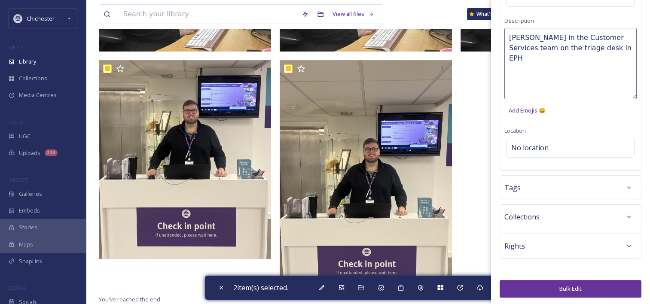 The height and width of the screenshot is (304, 650). What do you see at coordinates (16, 47) in the screenshot?
I see `span: MEDIA` at bounding box center [16, 47].